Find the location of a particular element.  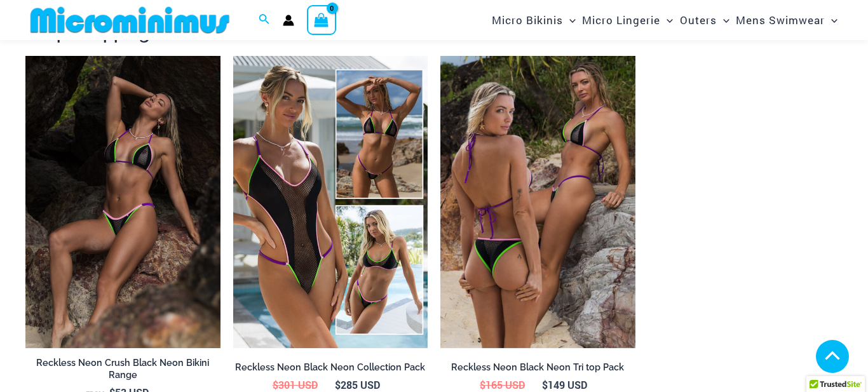

a: Micro BikinisMenu ToggleMenu Toggle is located at coordinates (534, 20).